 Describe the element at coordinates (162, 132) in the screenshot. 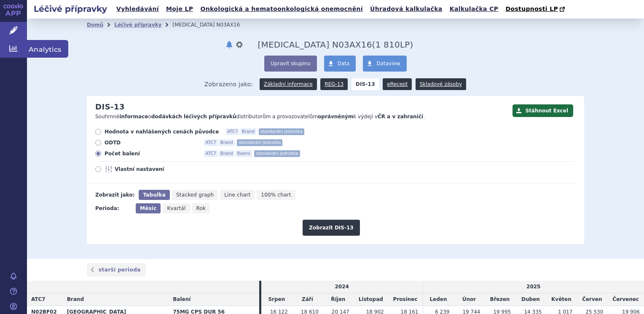

I see `span: Hodnota v nahlášených cenách původce` at that location.